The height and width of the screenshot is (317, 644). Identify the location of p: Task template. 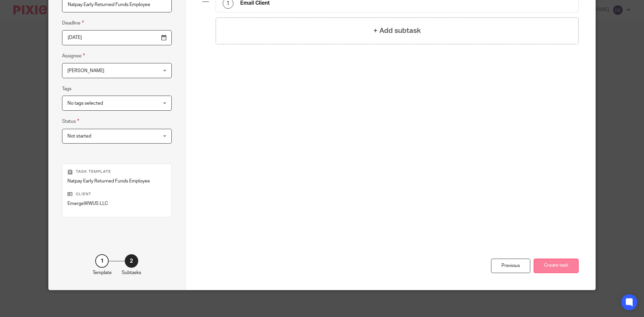
(117, 172).